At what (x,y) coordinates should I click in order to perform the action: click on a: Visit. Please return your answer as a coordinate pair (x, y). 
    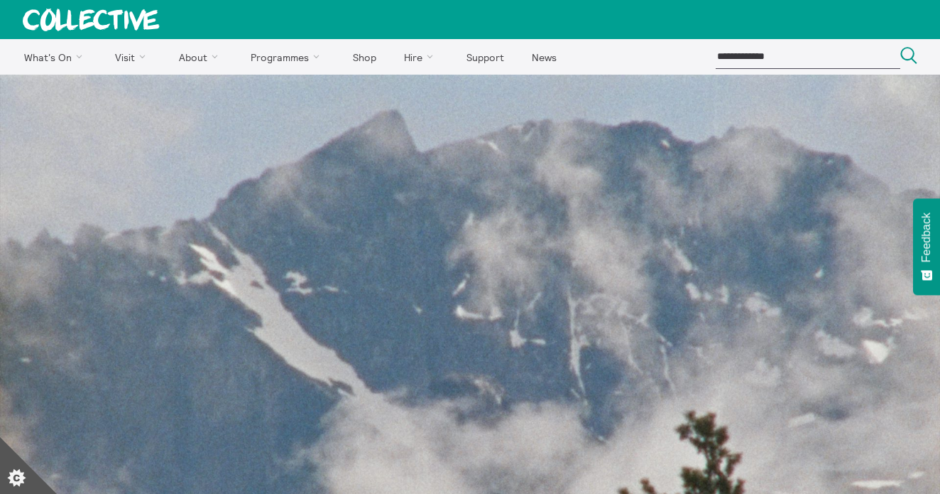
    Looking at the image, I should click on (134, 57).